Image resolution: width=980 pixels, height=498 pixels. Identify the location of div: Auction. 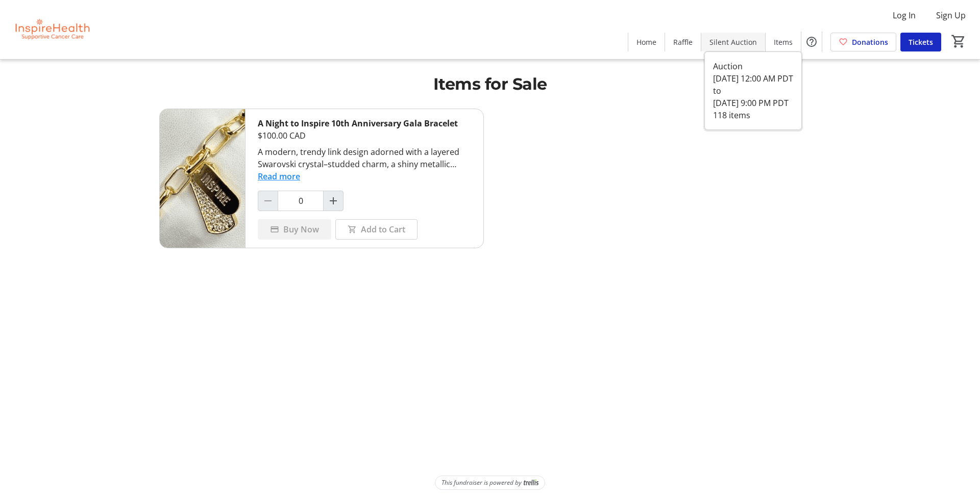
(753, 66).